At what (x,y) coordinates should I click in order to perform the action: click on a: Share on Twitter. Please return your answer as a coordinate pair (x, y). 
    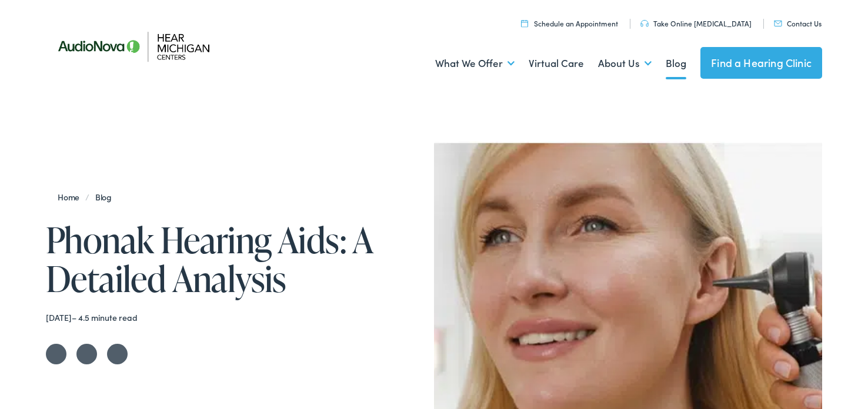
    Looking at the image, I should click on (56, 354).